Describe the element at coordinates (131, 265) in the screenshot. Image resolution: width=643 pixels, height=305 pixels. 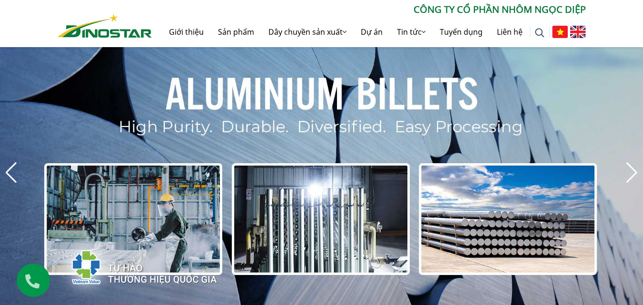
I see `img: thqg` at that location.